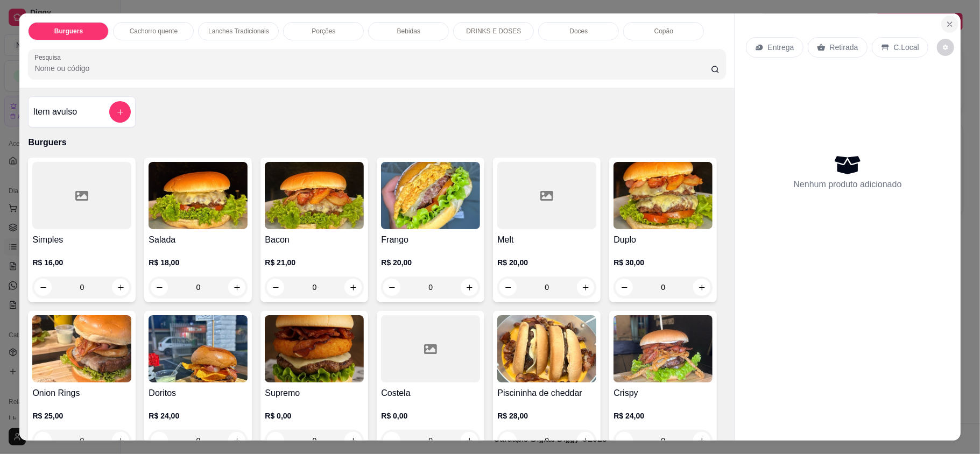 The image size is (980, 454). What do you see at coordinates (847, 185) in the screenshot?
I see `p: Nenhum produto adicionado` at bounding box center [847, 185].